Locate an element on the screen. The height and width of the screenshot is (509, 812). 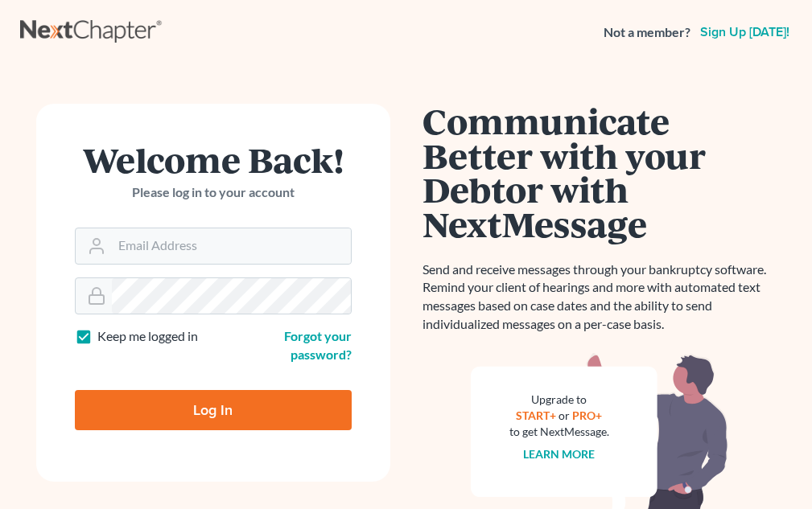
h1: Welcome Back! is located at coordinates (214, 159).